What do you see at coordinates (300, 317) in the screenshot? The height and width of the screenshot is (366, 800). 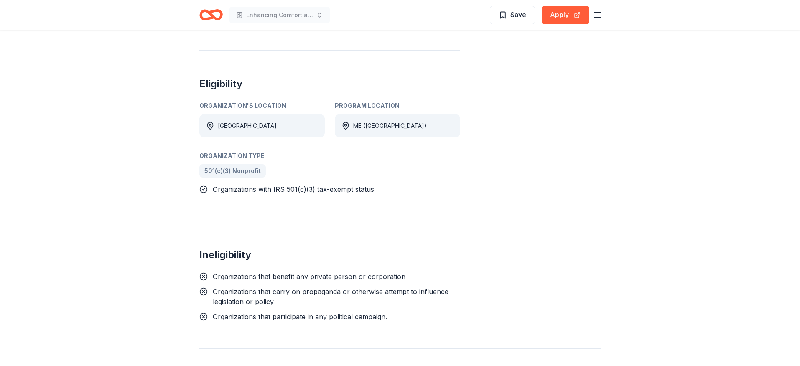 I see `span: Organizations that participate in any political campaign.` at bounding box center [300, 317].